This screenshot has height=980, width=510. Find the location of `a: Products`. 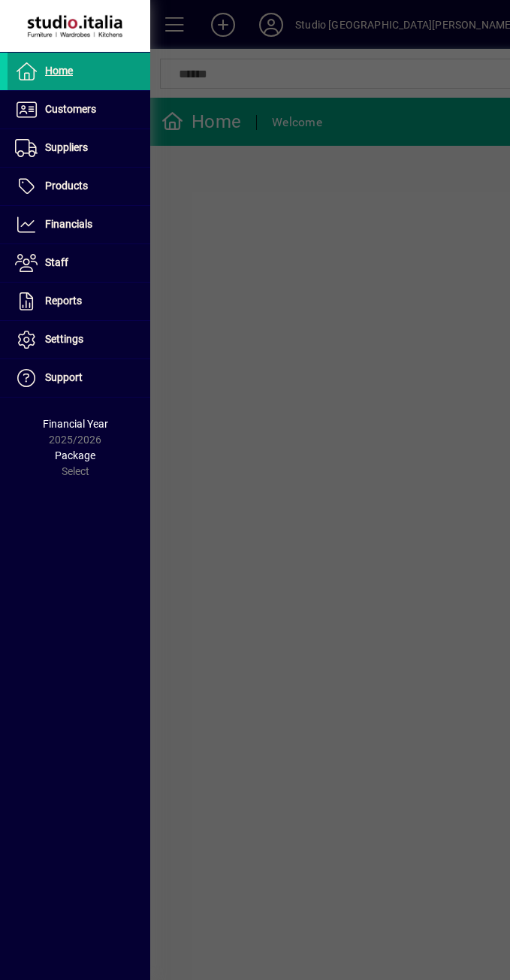

a: Products is located at coordinates (79, 186).